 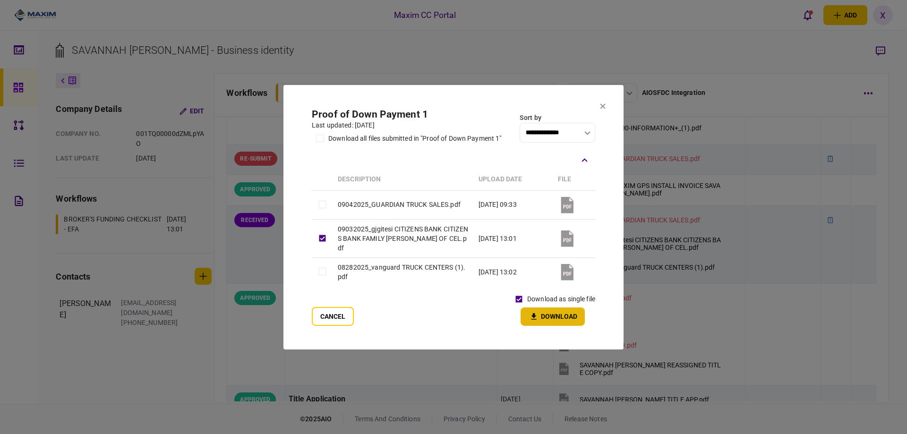 What do you see at coordinates (553, 316) in the screenshot?
I see `button: Download` at bounding box center [553, 316].